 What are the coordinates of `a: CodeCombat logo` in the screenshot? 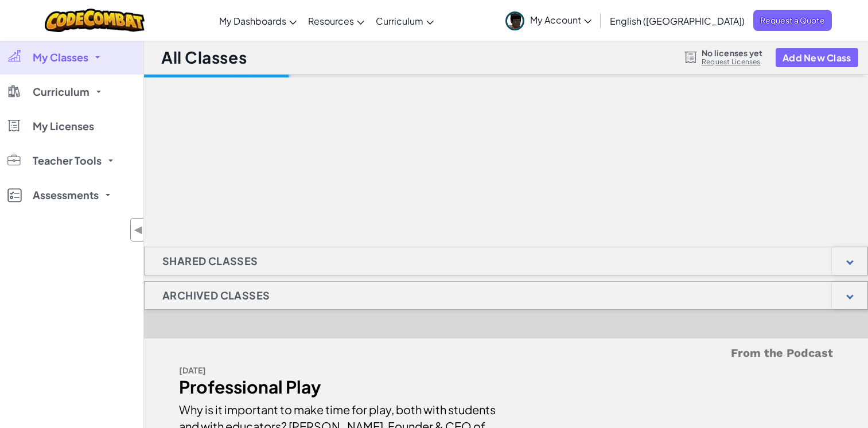 It's located at (95, 20).